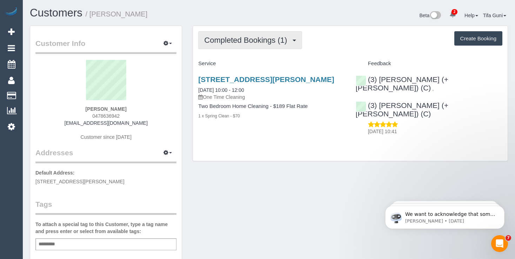 The height and width of the screenshot is (259, 515). I want to click on small: 1 x Spring Clean - $70, so click(219, 116).